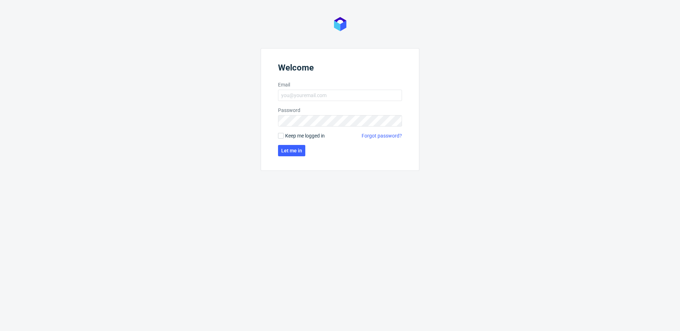  What do you see at coordinates (291, 151) in the screenshot?
I see `span: Let me in` at bounding box center [291, 151].